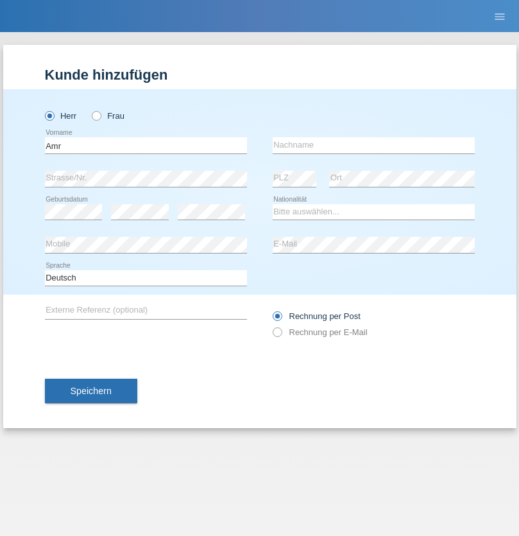 The width and height of the screenshot is (519, 536). I want to click on span: Speichern, so click(91, 391).